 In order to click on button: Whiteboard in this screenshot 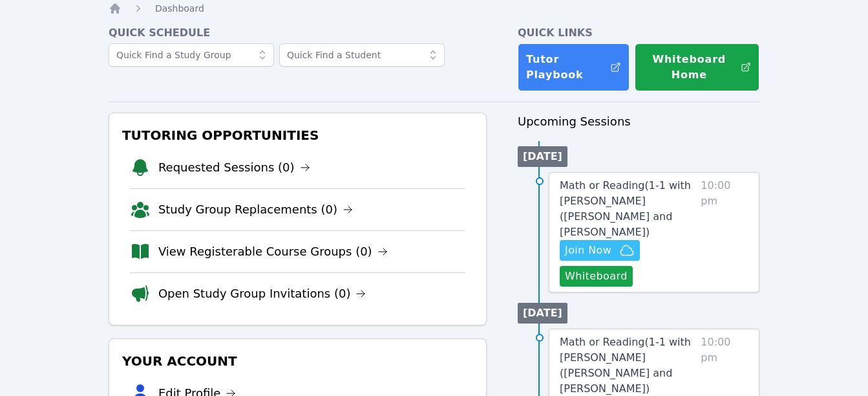, I will do `click(596, 276)`.